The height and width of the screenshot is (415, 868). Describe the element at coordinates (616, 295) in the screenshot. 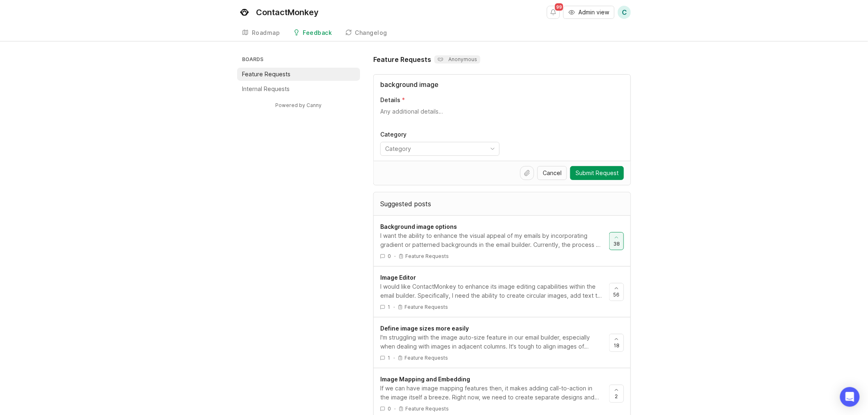

I see `span: 56` at that location.